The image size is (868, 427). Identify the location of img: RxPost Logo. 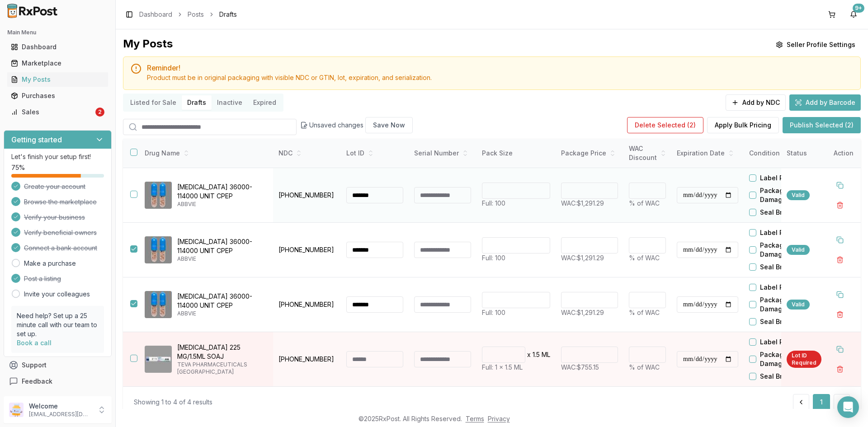
(32, 10).